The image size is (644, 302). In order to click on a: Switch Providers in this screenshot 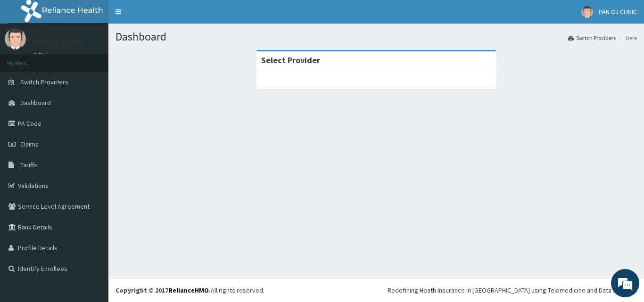, I will do `click(592, 38)`.